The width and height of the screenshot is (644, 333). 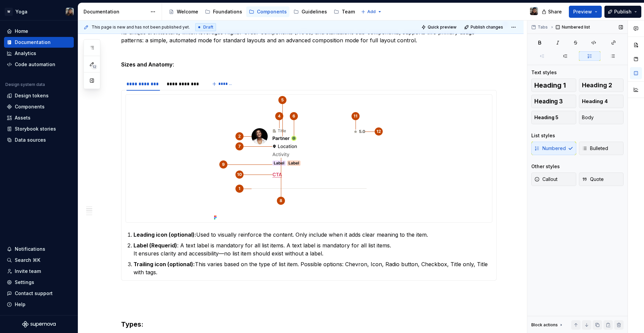 I want to click on a: Data sources, so click(x=39, y=140).